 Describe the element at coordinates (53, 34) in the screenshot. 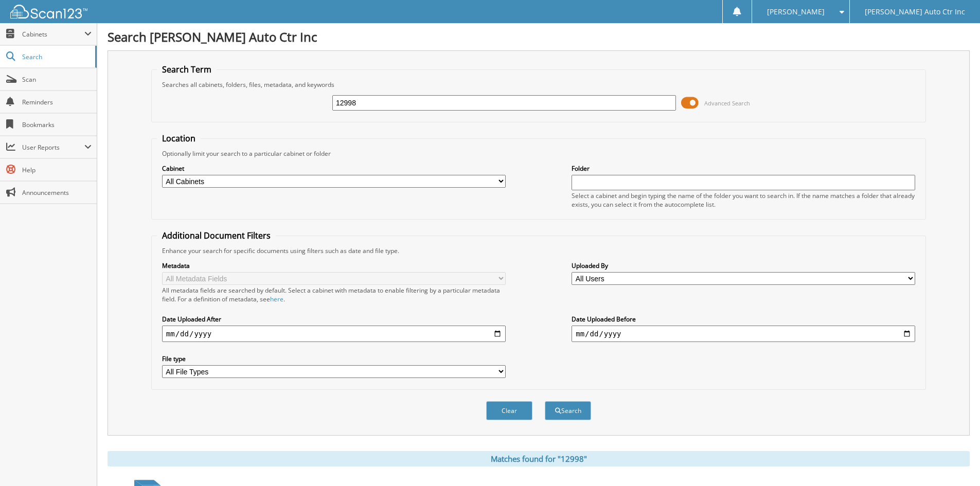

I see `span: Cabinets` at that location.